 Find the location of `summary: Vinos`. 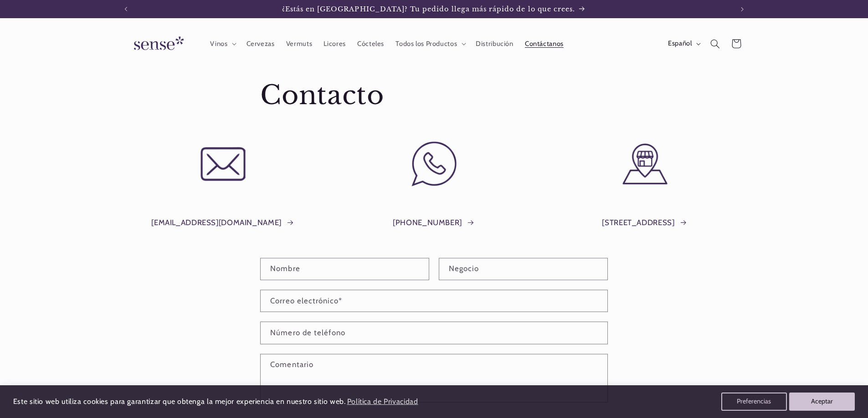

summary: Vinos is located at coordinates (222, 44).